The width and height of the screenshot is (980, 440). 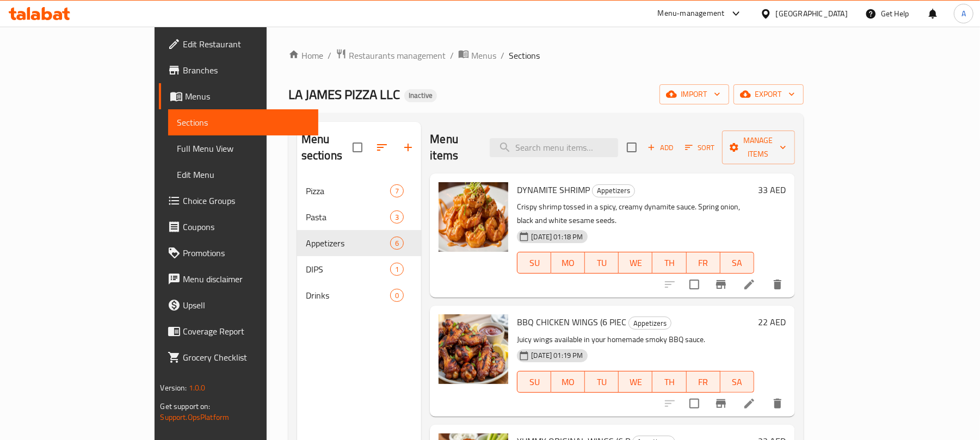 What do you see at coordinates (243, 148) in the screenshot?
I see `a: Full Menu View` at bounding box center [243, 148].